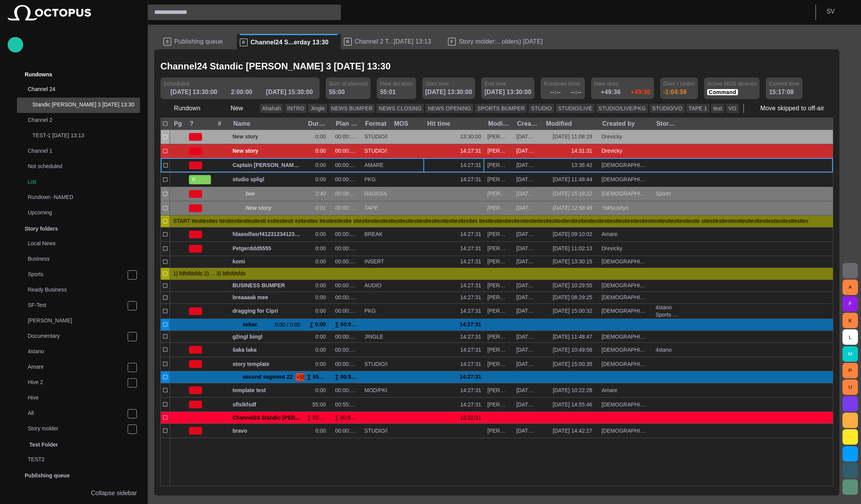 Image resolution: width=861 pixels, height=504 pixels. Describe the element at coordinates (374, 234) in the screenshot. I see `div: BREAK` at that location.